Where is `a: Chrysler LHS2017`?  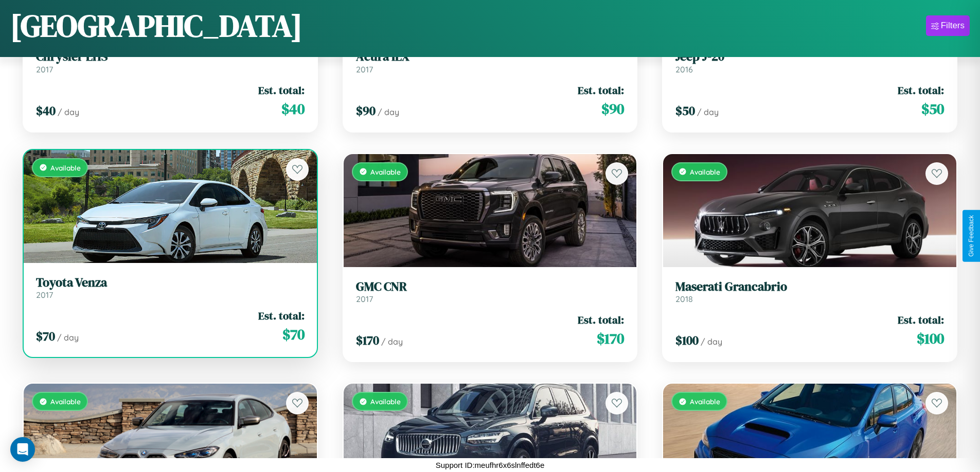
a: Chrysler LHS2017 is located at coordinates (170, 62).